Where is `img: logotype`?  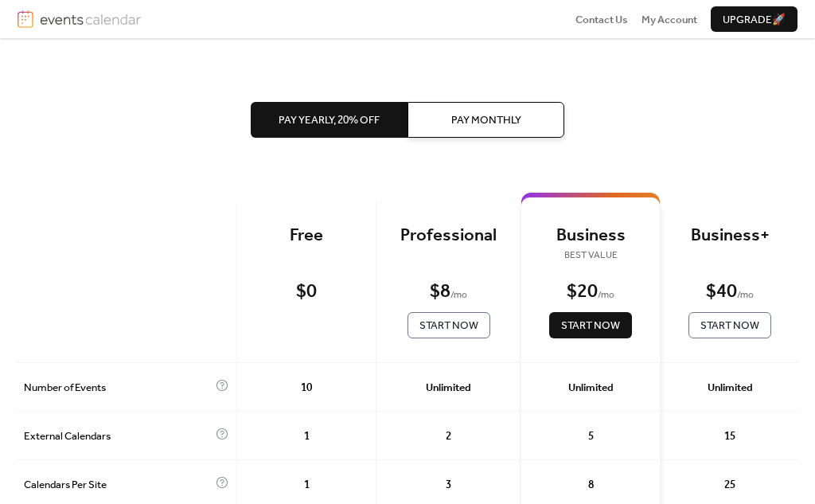
img: logotype is located at coordinates (90, 19).